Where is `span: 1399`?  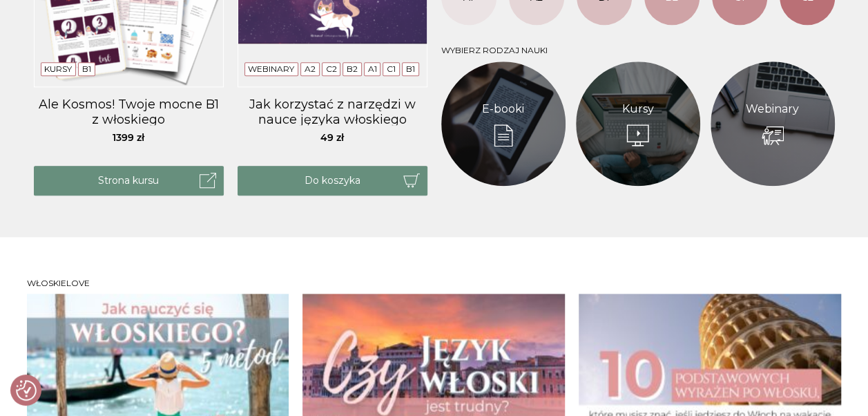 span: 1399 is located at coordinates (128, 137).